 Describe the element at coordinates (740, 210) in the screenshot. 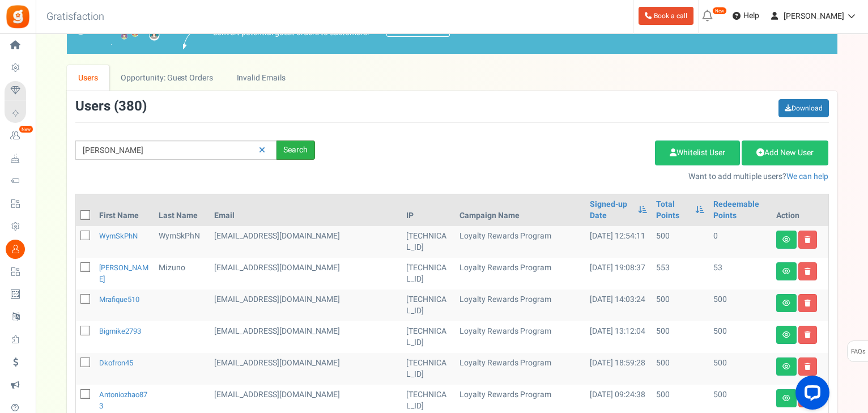

I see `a: Redeemable Points` at that location.